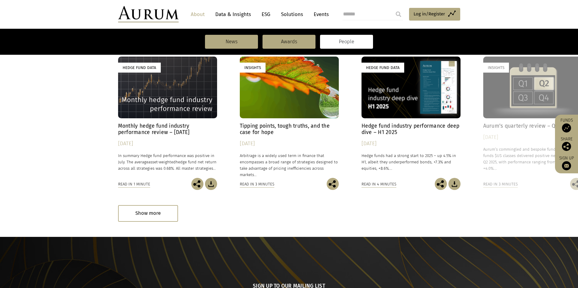  What do you see at coordinates (266, 14) in the screenshot?
I see `a: ESG` at bounding box center [266, 14].